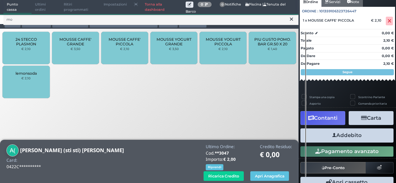  Describe the element at coordinates (26, 42) in the screenshot. I see `span: 24 STECCO PLASMON` at that location.